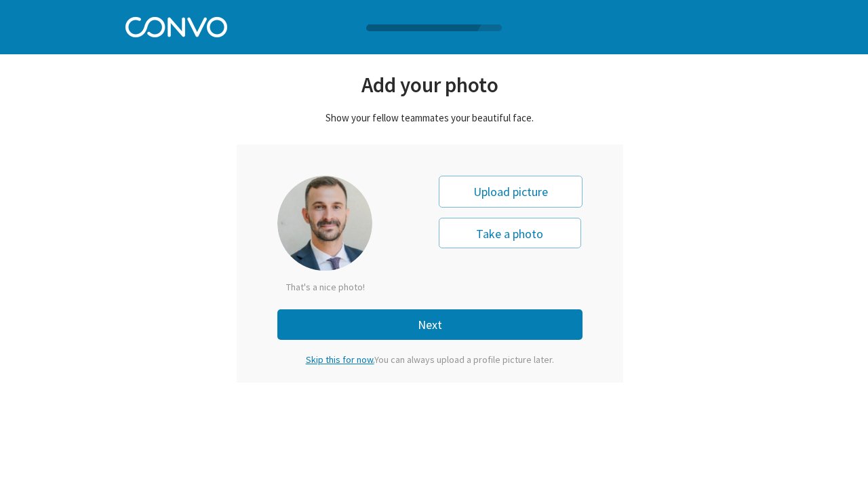 The width and height of the screenshot is (868, 483). Describe the element at coordinates (511, 191) in the screenshot. I see `div: Upload picture` at that location.